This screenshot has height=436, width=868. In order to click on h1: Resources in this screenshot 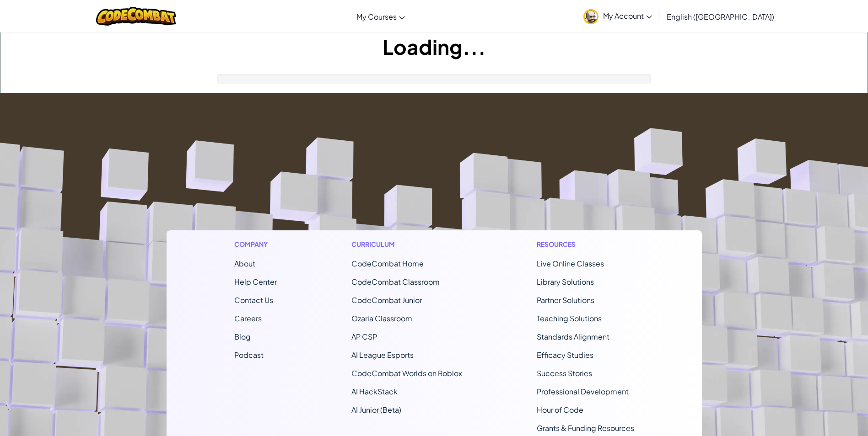, I will do `click(585, 244)`.